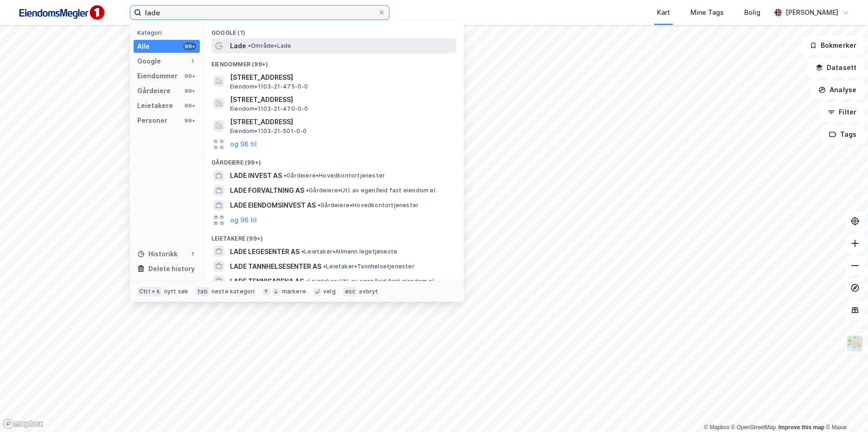 Image resolution: width=868 pixels, height=432 pixels. What do you see at coordinates (716, 427) in the screenshot?
I see `a: Mapbox` at bounding box center [716, 427].